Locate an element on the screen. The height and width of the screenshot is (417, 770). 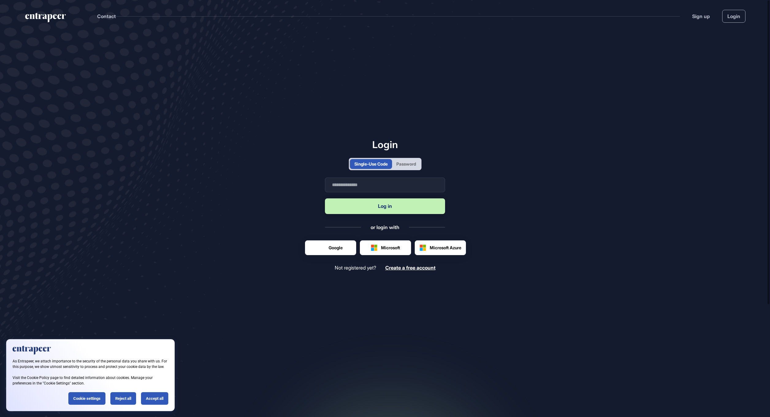
button: Log in is located at coordinates (385, 206).